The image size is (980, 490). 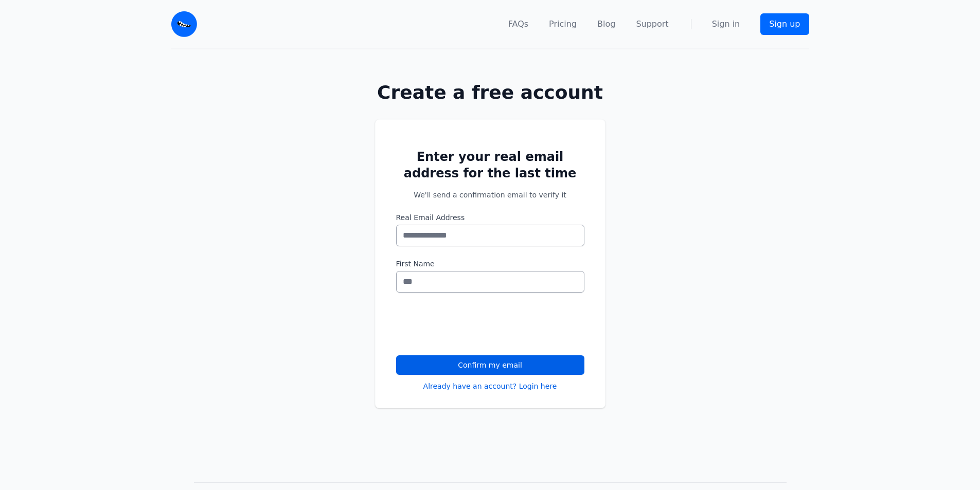 I want to click on a: Blog, so click(x=606, y=24).